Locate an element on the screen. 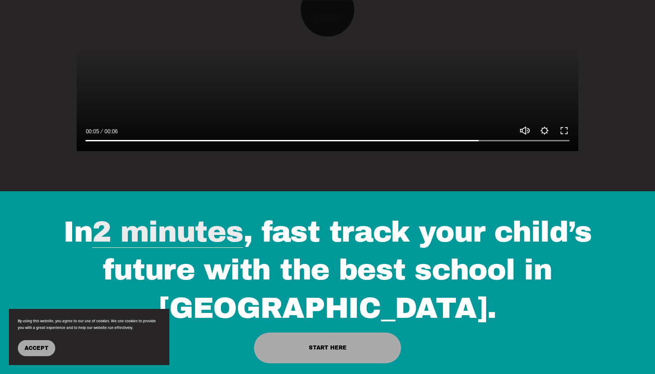  div: Duration is located at coordinates (111, 131).